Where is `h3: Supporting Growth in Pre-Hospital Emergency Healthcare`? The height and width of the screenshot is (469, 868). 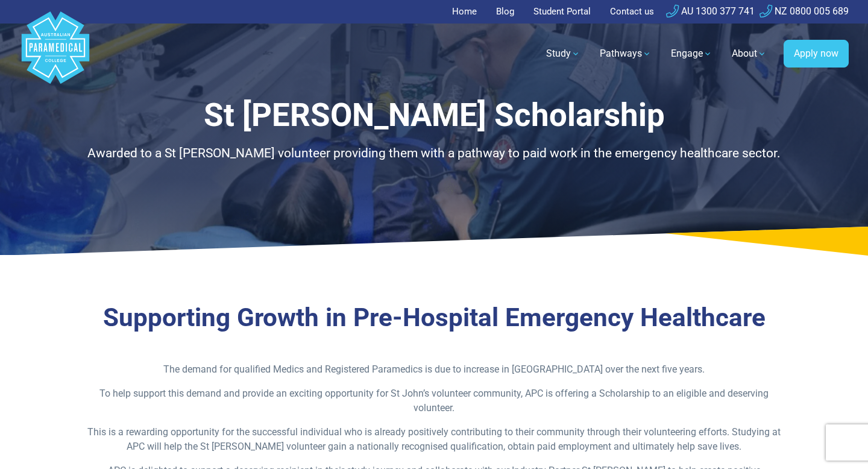 h3: Supporting Growth in Pre-Hospital Emergency Healthcare is located at coordinates (434, 318).